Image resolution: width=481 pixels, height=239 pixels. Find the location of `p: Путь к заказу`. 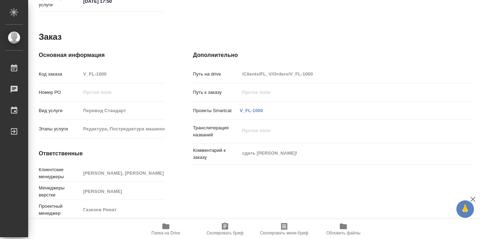

p: Путь к заказу is located at coordinates (216, 93).